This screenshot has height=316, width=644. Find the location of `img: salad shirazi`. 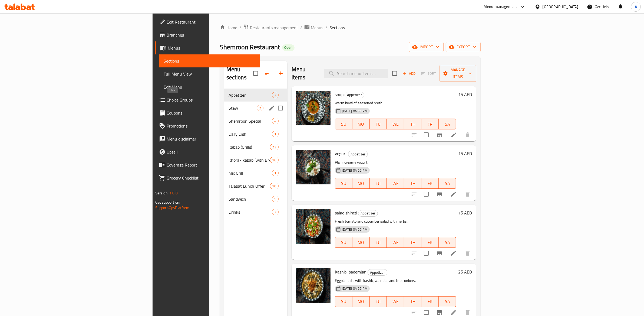

img: salad shirazi is located at coordinates (313, 226).